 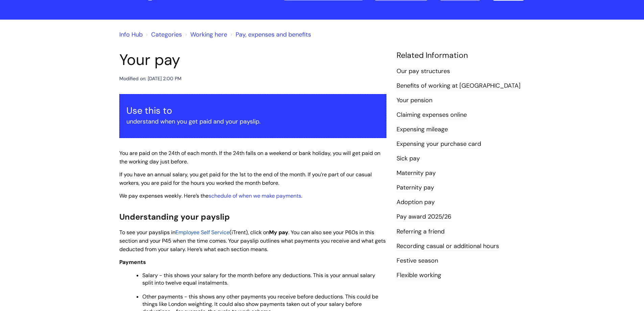 I want to click on a: Expensing your purchase card, so click(x=439, y=144).